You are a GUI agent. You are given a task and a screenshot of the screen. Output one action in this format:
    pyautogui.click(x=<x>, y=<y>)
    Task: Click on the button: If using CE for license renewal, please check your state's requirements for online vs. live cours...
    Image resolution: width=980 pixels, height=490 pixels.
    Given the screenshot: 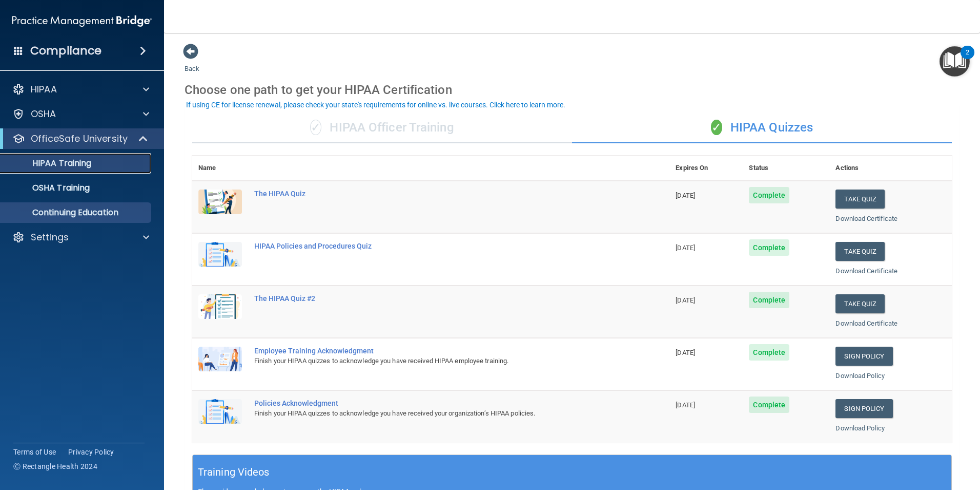 What is the action you would take?
    pyautogui.click(x=375, y=105)
    